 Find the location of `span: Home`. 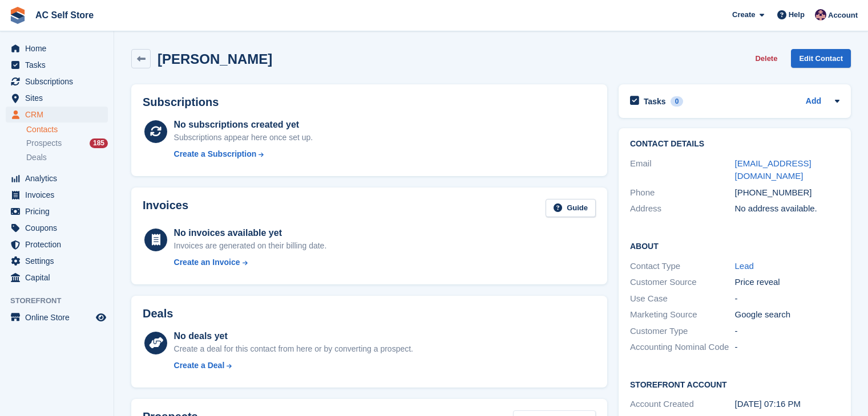

span: Home is located at coordinates (60, 49).